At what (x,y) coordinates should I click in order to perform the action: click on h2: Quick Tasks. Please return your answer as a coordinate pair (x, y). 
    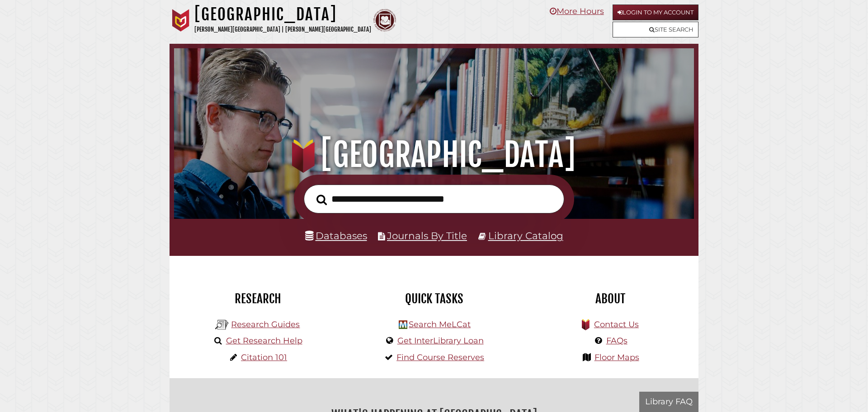
    Looking at the image, I should click on (434, 299).